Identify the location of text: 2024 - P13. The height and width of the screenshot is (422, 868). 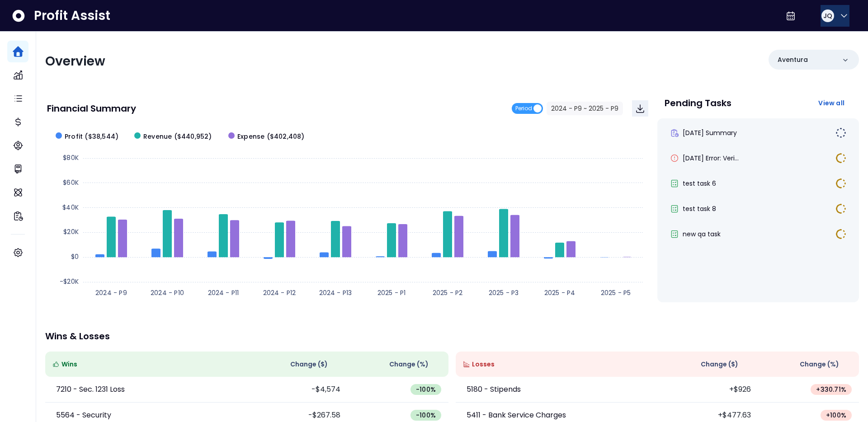
(335, 293).